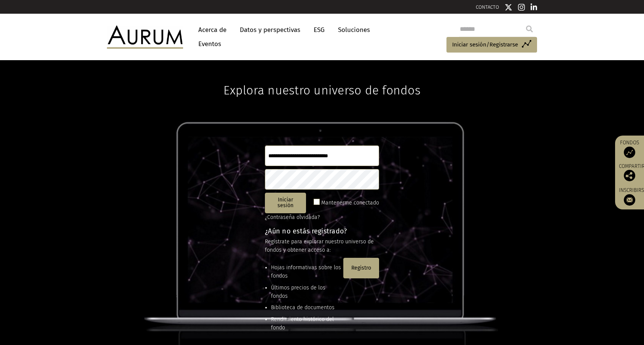 The image size is (644, 345). I want to click on font: Iniciar sesión, so click(285, 203).